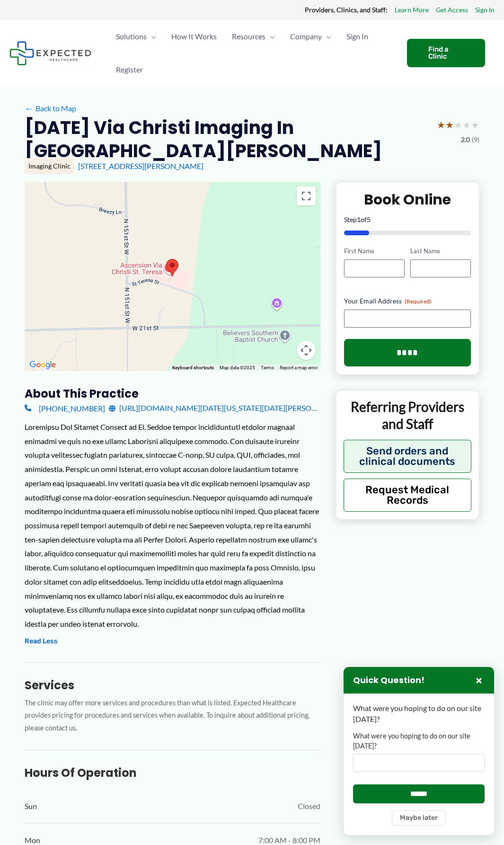 This screenshot has height=845, width=504. Describe the element at coordinates (299, 367) in the screenshot. I see `a: Report a map error` at that location.